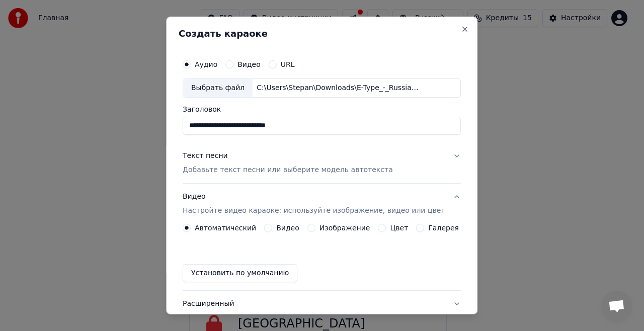  Describe the element at coordinates (321, 109) in the screenshot. I see `label: Заголовок` at that location.